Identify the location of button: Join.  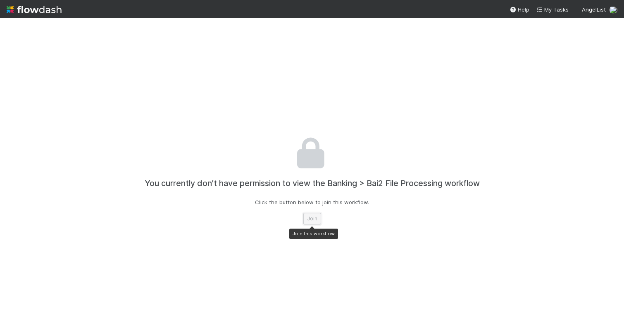
(312, 219).